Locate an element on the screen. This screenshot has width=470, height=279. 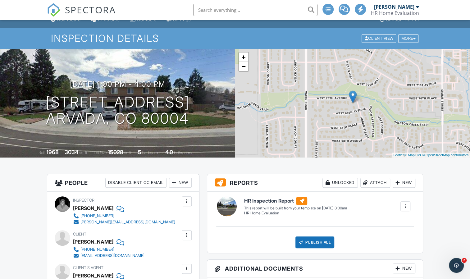
span: sq. ft. is located at coordinates (84, 152).